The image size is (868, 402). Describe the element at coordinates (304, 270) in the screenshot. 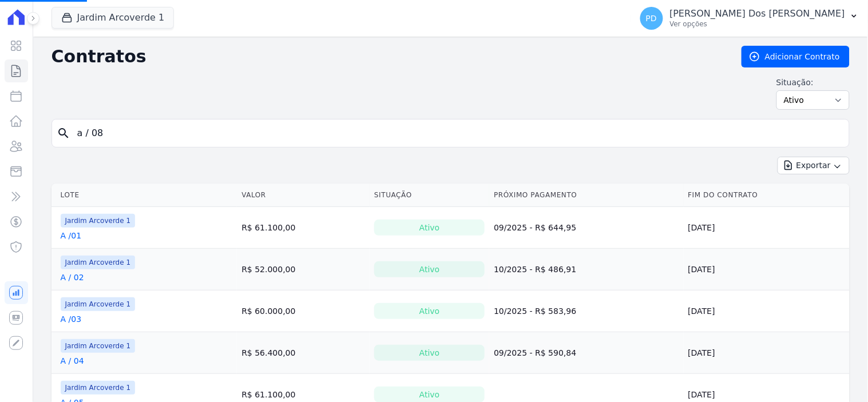

I see `td: R$ 52.000,00` at that location.